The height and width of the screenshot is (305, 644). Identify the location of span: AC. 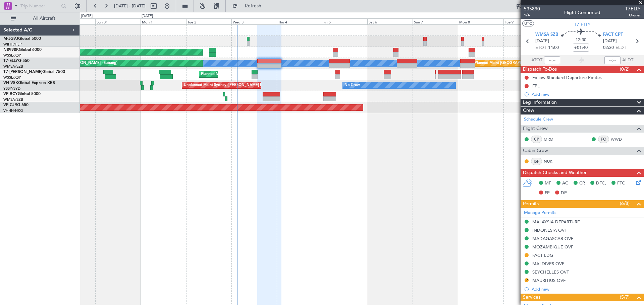
(565, 184).